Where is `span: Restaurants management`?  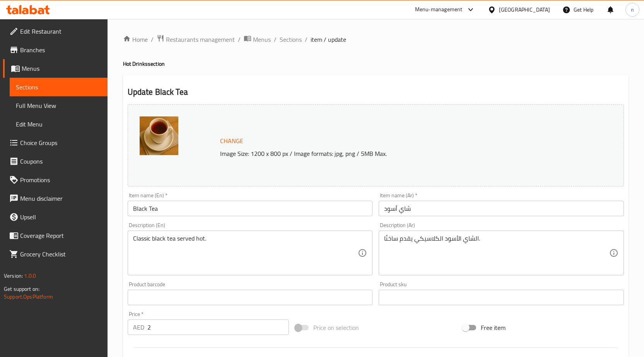
span: Restaurants management is located at coordinates (200, 40).